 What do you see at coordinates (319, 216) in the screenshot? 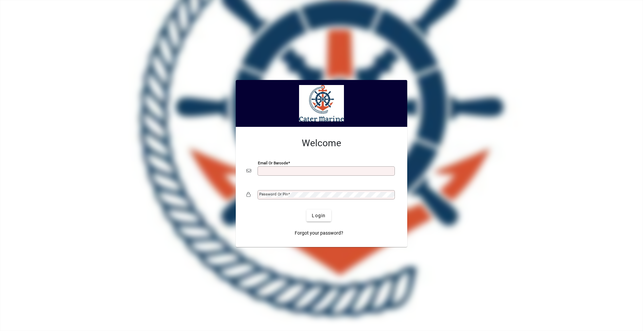
I see `span: Login` at bounding box center [319, 216].